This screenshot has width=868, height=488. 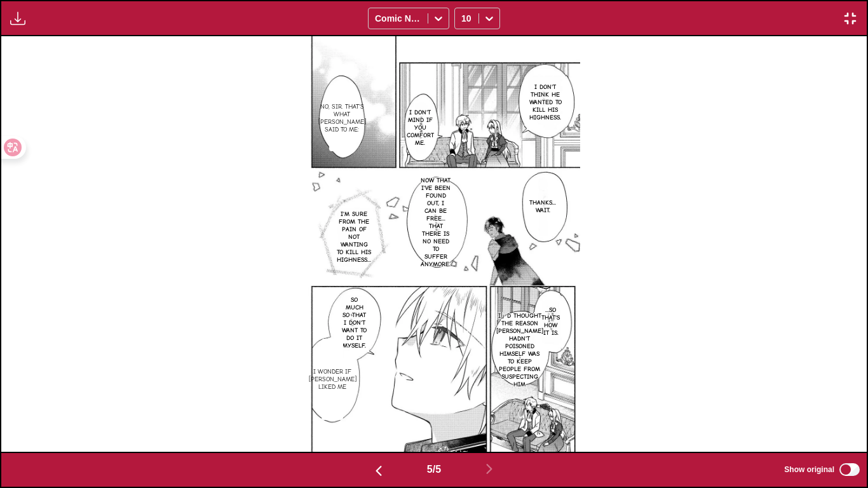 What do you see at coordinates (542, 206) in the screenshot?
I see `p: Thanks... Wait.` at bounding box center [542, 206].